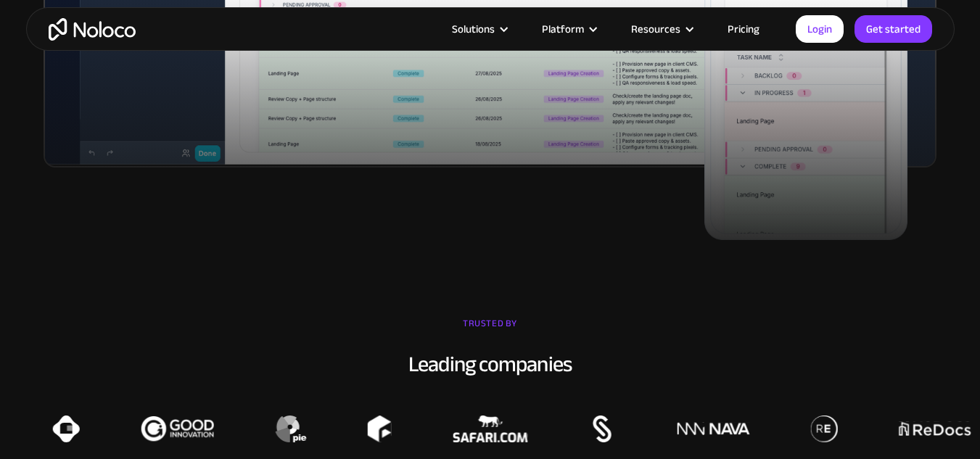 This screenshot has height=459, width=980. I want to click on a: Pricing, so click(743, 29).